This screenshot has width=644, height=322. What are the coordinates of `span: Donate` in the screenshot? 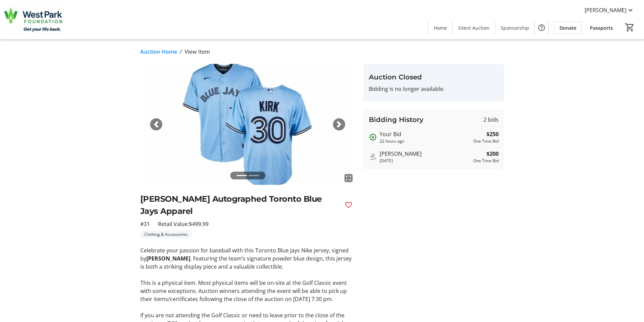 It's located at (568, 28).